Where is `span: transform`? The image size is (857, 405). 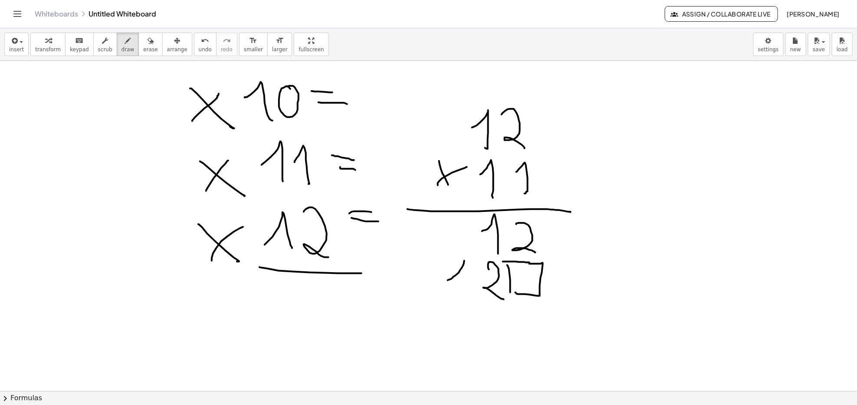 span: transform is located at coordinates (48, 49).